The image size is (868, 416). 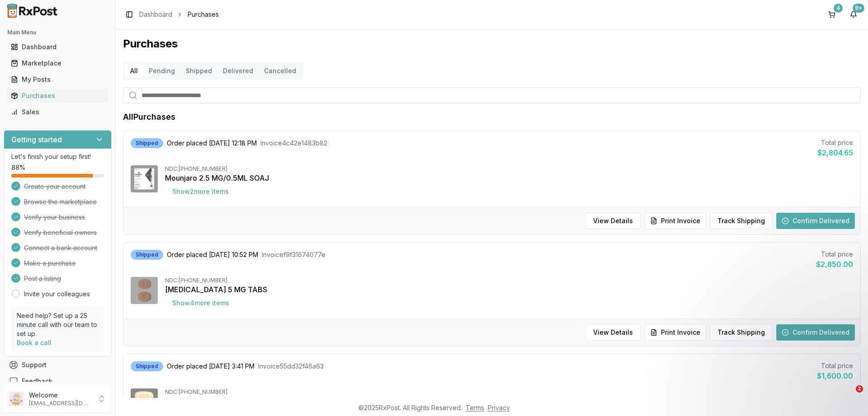 What do you see at coordinates (54, 186) in the screenshot?
I see `span: Create your account` at bounding box center [54, 186].